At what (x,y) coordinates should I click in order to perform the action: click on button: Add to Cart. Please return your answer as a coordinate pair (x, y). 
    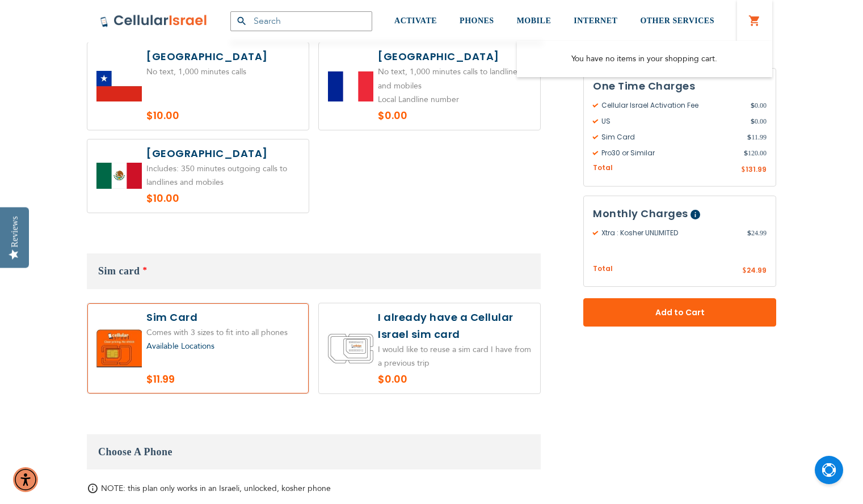
    Looking at the image, I should click on (680, 313).